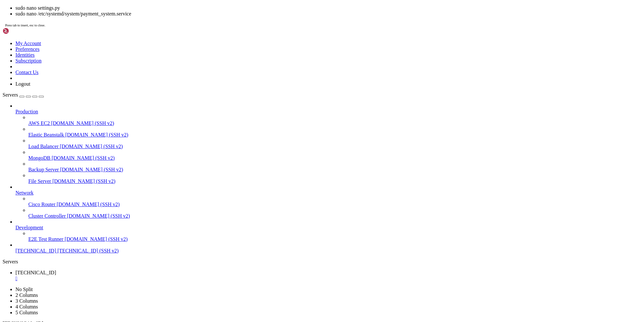  Describe the element at coordinates (282, 37) in the screenshot. I see `x-row: This system has been minimized by removing packages and content that are` at that location.